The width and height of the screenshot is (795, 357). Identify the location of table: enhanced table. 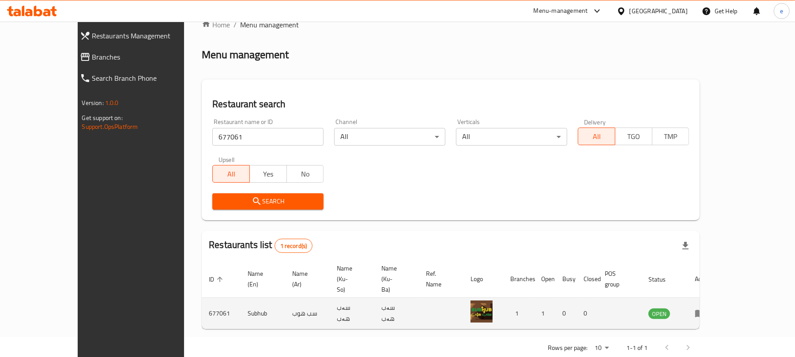
(460, 295).